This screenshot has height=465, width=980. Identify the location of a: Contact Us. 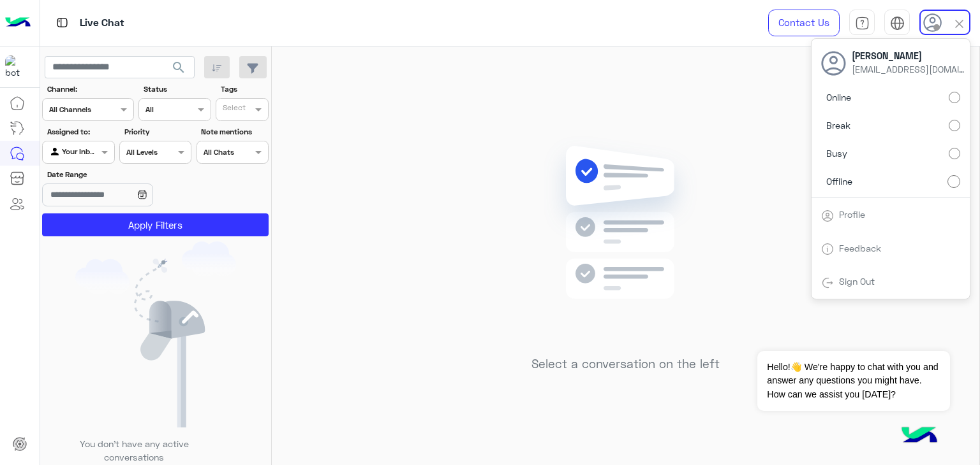
(804, 23).